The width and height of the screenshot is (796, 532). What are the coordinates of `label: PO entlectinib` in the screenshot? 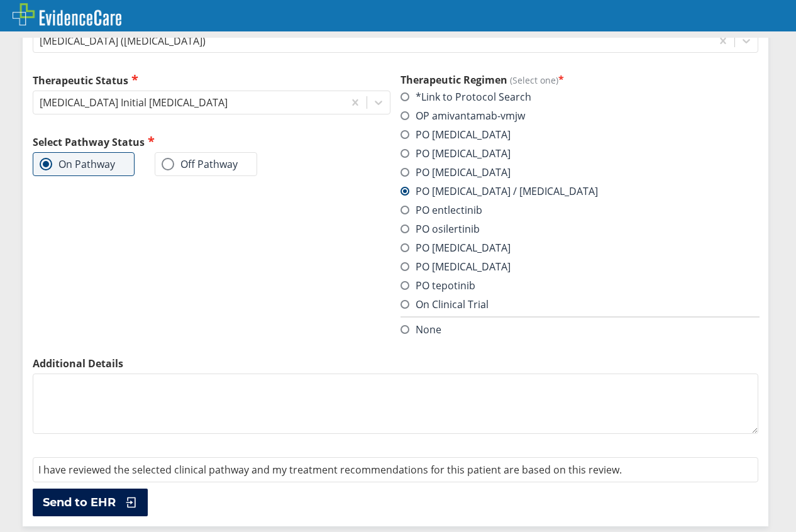 It's located at (441, 210).